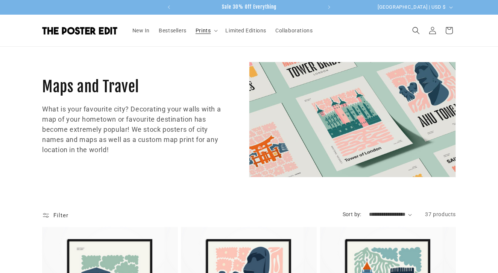 This screenshot has width=498, height=273. What do you see at coordinates (352, 214) in the screenshot?
I see `label: Sort by:` at bounding box center [352, 214].